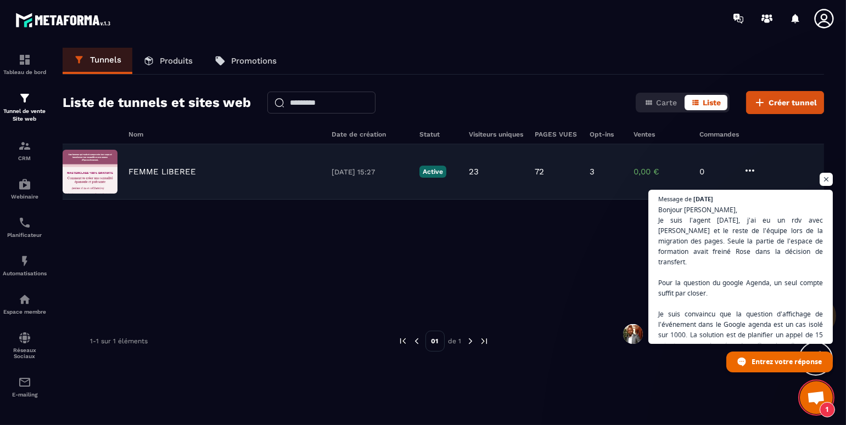  Describe the element at coordinates (25, 387) in the screenshot. I see `a: emailemailE-mailing` at that location.